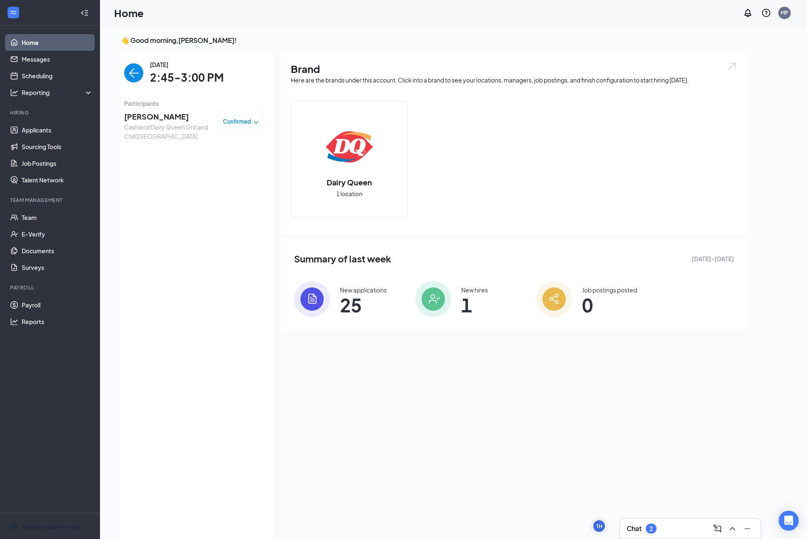 The image size is (807, 539). I want to click on a: Applicants, so click(57, 130).